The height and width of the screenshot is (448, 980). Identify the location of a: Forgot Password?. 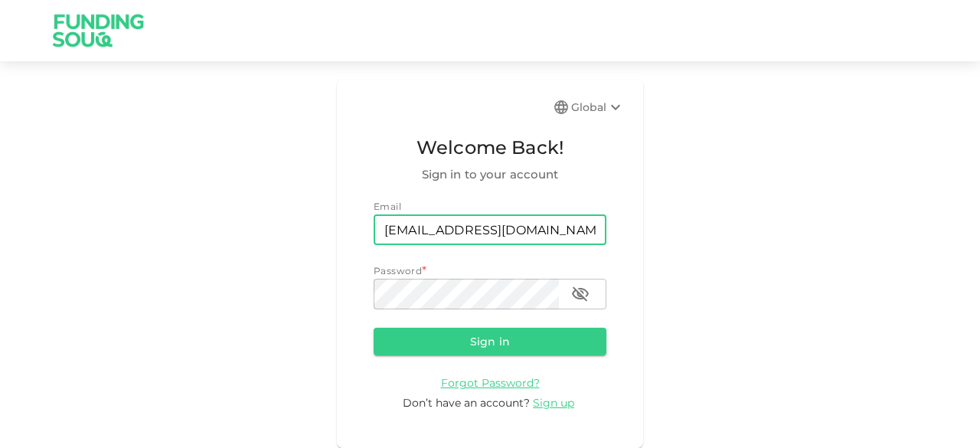
(490, 382).